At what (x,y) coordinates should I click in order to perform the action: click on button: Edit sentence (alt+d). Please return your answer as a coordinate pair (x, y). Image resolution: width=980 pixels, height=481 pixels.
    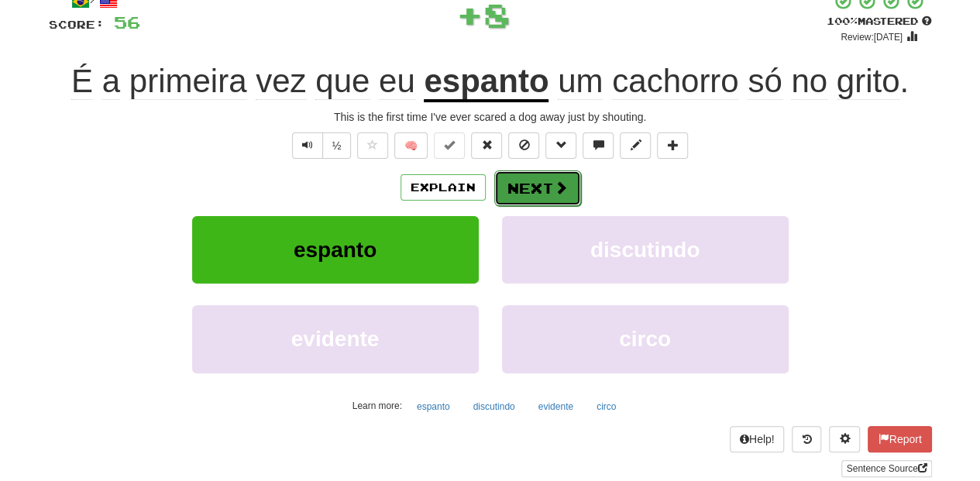
    Looking at the image, I should click on (635, 146).